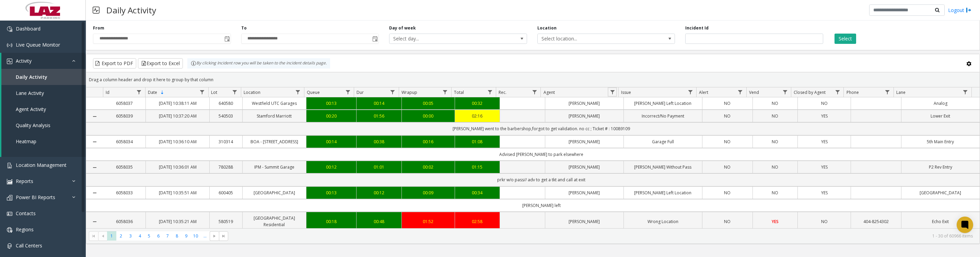 Image resolution: width=980 pixels, height=257 pixels. What do you see at coordinates (205, 236) in the screenshot?
I see `span: Page 11` at bounding box center [205, 236].